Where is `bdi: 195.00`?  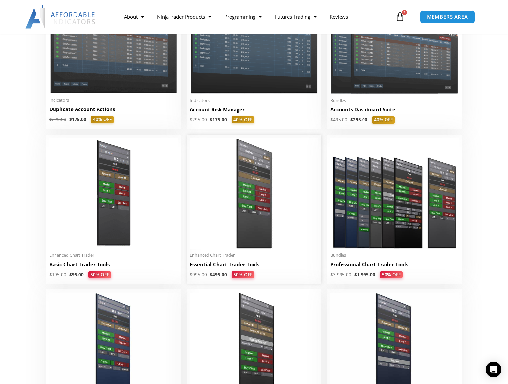 bdi: 195.00 is located at coordinates (58, 274).